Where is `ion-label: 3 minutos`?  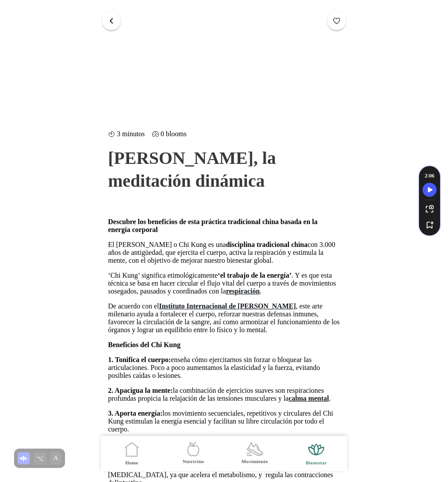
ion-label: 3 minutos is located at coordinates (127, 134).